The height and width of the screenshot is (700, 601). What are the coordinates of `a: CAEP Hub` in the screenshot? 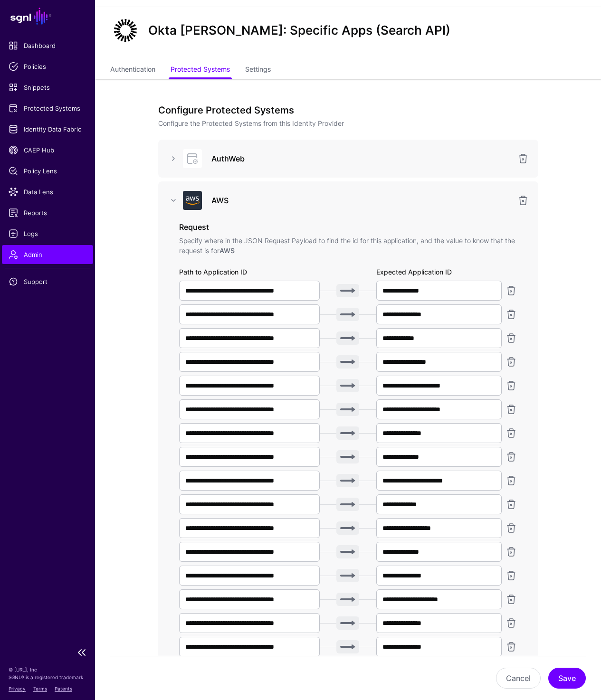 It's located at (47, 150).